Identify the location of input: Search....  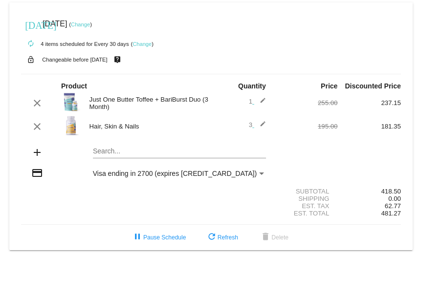
(179, 151).